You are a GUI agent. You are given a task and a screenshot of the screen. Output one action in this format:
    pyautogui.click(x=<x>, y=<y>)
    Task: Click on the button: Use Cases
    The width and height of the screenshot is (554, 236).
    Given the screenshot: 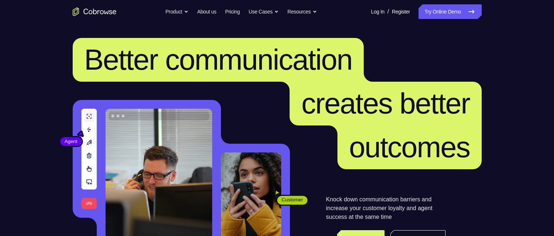 What is the action you would take?
    pyautogui.click(x=263, y=12)
    